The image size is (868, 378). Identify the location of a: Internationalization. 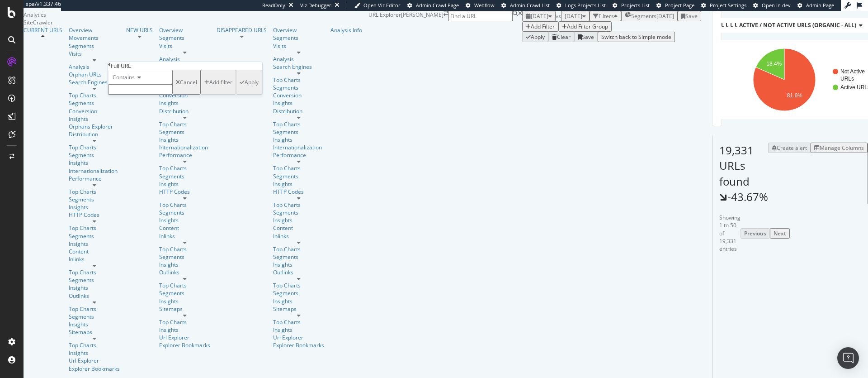
(185, 147).